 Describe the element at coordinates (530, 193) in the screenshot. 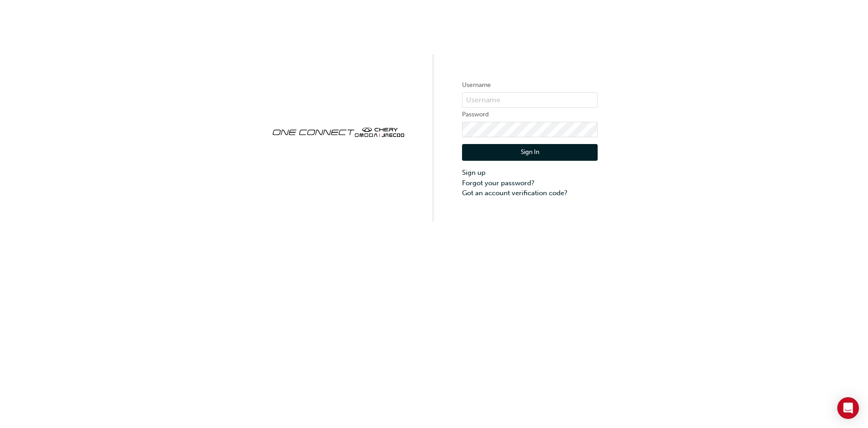

I see `a: Got an account verification code?` at that location.